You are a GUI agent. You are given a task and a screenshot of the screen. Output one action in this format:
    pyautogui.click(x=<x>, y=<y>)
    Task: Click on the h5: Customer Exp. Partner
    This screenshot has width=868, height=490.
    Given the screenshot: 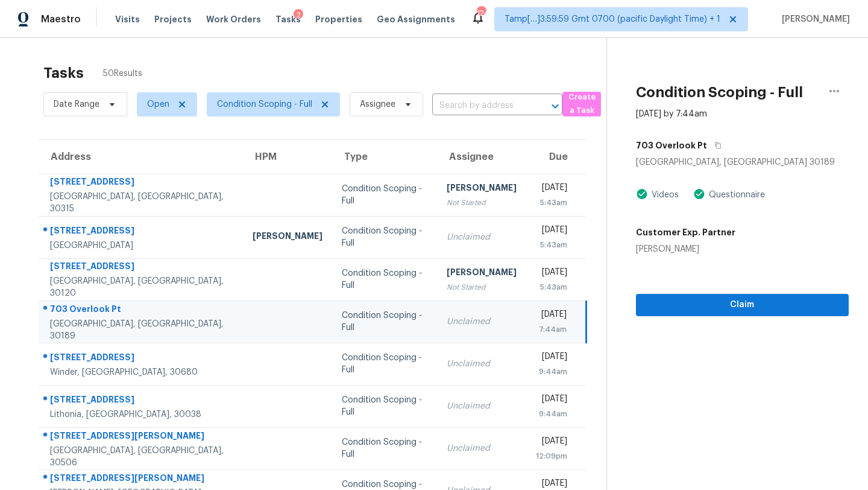 What is the action you would take?
    pyautogui.click(x=685, y=232)
    